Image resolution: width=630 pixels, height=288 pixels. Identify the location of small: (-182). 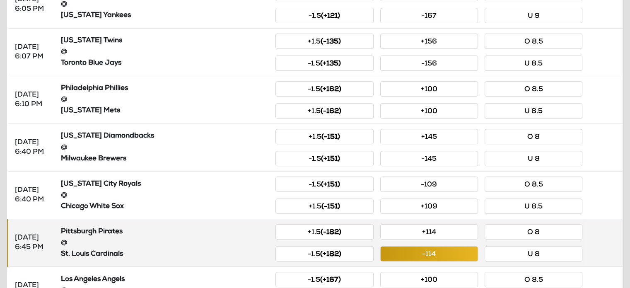
(331, 232).